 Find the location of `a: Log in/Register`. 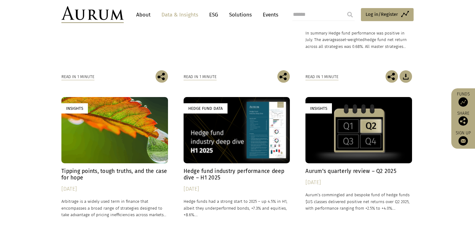

a: Log in/Register is located at coordinates (387, 15).